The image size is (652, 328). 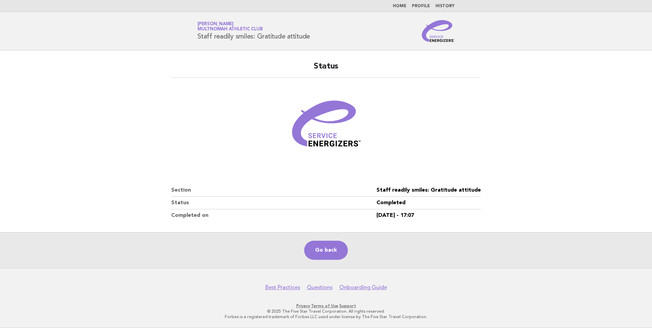 What do you see at coordinates (438, 31) in the screenshot?
I see `img: Service Energizers` at bounding box center [438, 31].